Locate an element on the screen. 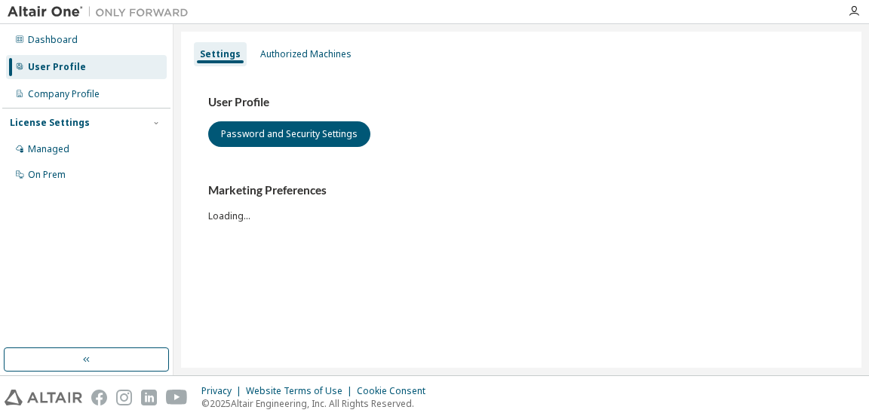 The image size is (869, 419). img: youtube.svg is located at coordinates (177, 398).